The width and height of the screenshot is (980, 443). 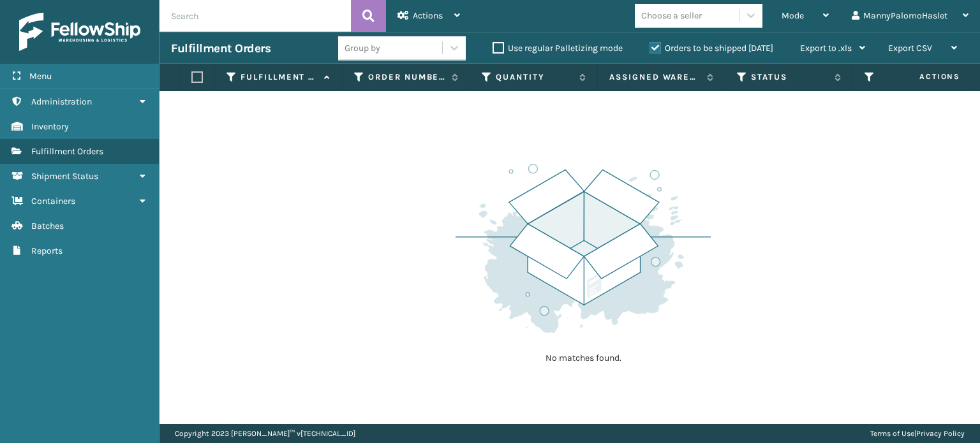 I want to click on span: Batches, so click(x=47, y=225).